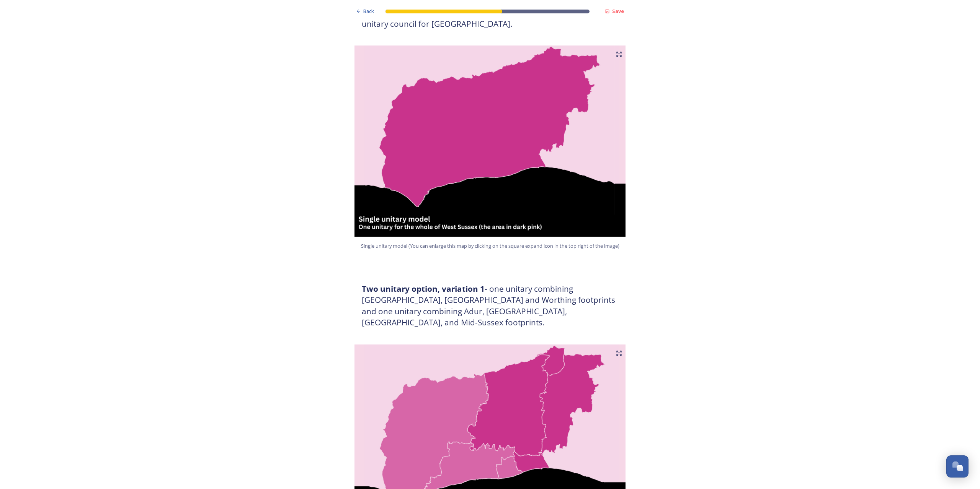 The image size is (980, 489). I want to click on strong: Save, so click(618, 11).